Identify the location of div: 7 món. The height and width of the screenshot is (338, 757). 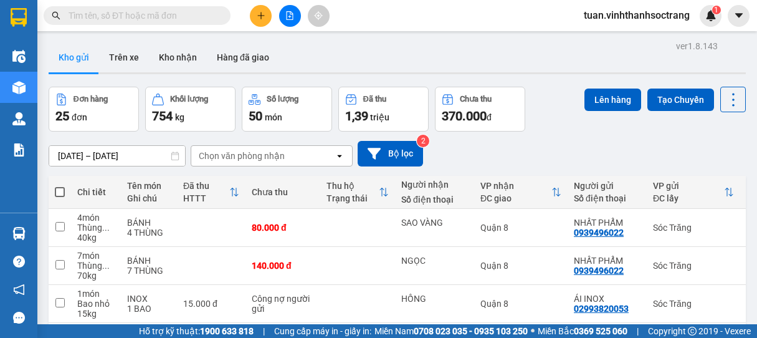
(96, 256).